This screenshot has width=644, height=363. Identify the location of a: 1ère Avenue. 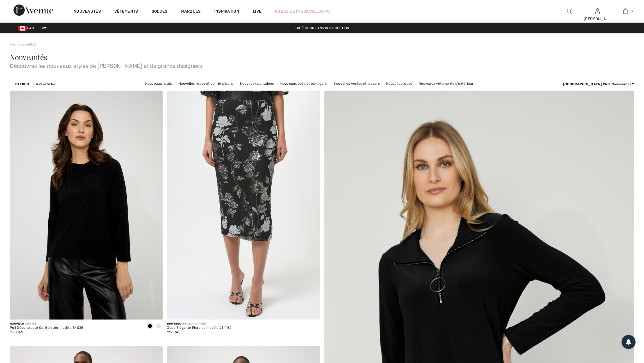
(33, 10).